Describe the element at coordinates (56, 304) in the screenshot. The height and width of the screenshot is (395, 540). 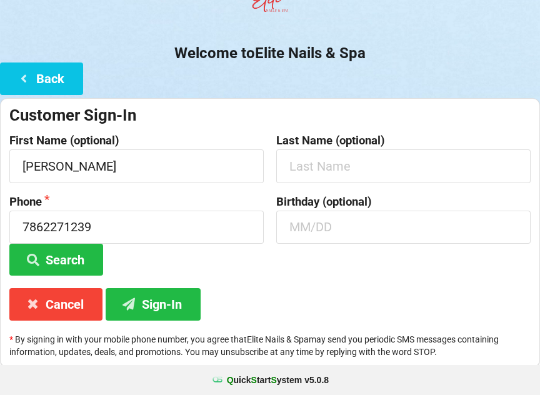
I see `button: Cancel` at that location.